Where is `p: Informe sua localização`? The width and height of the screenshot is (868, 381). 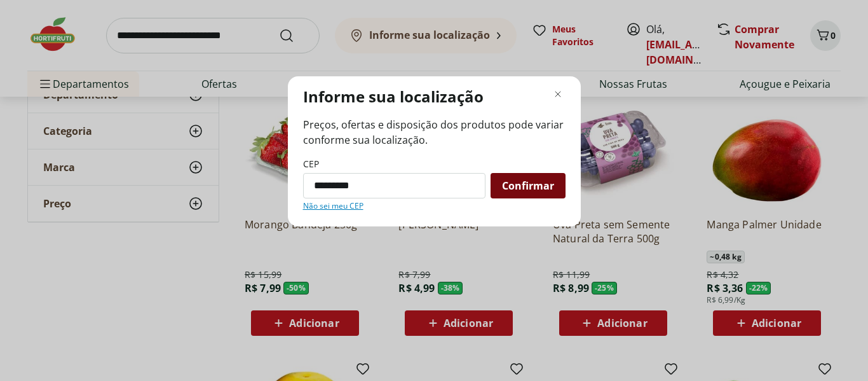
p: Informe sua localização is located at coordinates (394, 96).